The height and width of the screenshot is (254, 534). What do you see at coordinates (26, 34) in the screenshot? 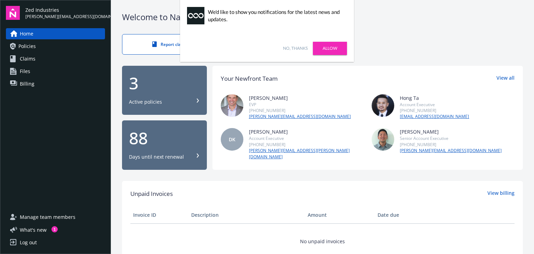
I see `span: Home` at bounding box center [26, 34].